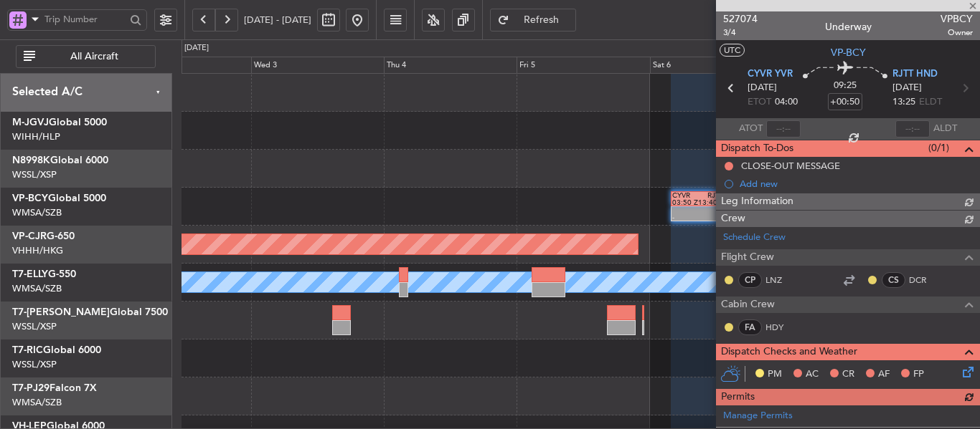 The width and height of the screenshot is (980, 429). What do you see at coordinates (450, 65) in the screenshot?
I see `div: Thu 4` at bounding box center [450, 65].